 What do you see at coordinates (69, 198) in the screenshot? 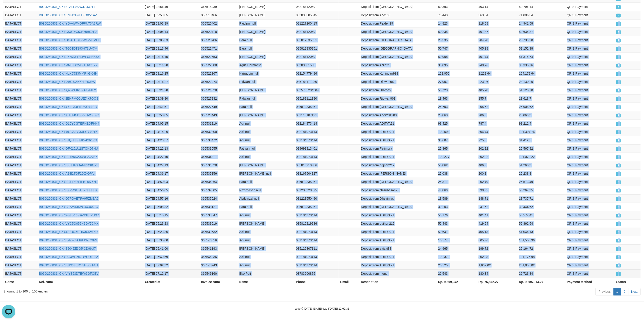
I see `a: B09O250831_CK4Q7PDAETPA9RZM3A0` at bounding box center [69, 198].